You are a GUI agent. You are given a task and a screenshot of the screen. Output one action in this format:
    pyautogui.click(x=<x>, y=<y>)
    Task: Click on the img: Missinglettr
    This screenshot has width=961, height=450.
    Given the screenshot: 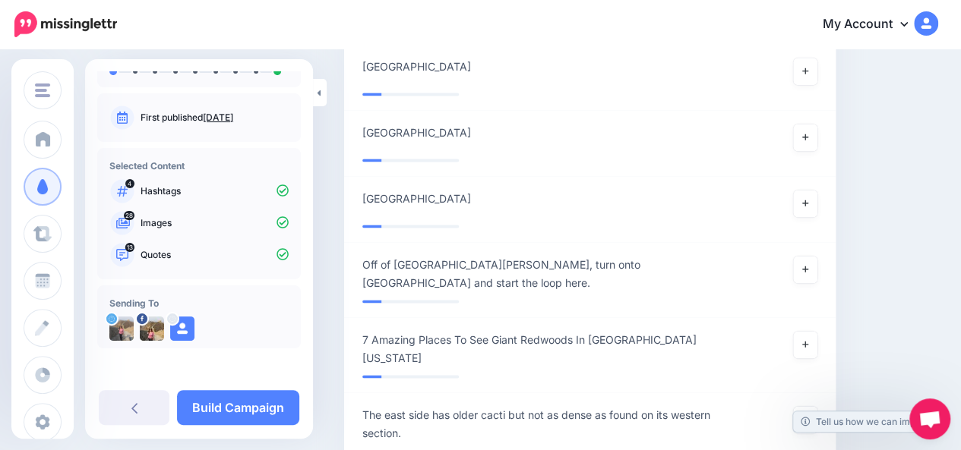 What is the action you would take?
    pyautogui.click(x=65, y=24)
    